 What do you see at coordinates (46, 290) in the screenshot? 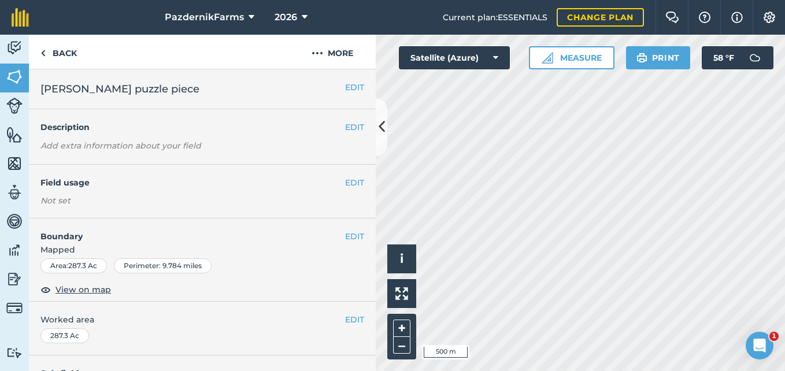
I see `img: svg+xml;base64,PHN2ZyB4bWxucz0iaHR0cDovL3d3dy53My5vcmcvMjAwMC9zdmciIHdpZHRoPSIxOCIgaGVpZ2h0PSIyNC...` at bounding box center [46, 290].